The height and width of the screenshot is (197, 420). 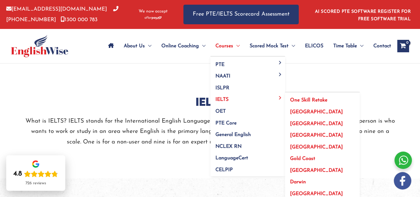 I want to click on a: General English, so click(x=248, y=133).